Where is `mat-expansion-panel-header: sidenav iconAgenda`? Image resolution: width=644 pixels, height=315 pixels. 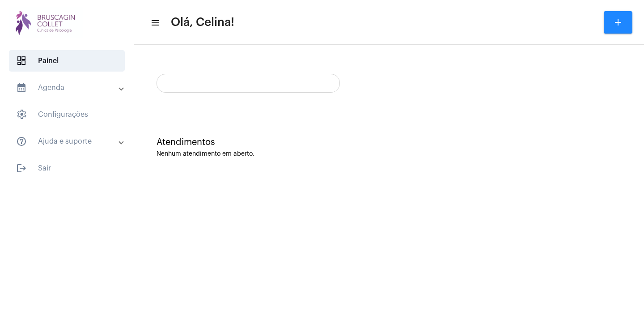
mat-expansion-panel-header: sidenav iconAgenda is located at coordinates (69, 88).